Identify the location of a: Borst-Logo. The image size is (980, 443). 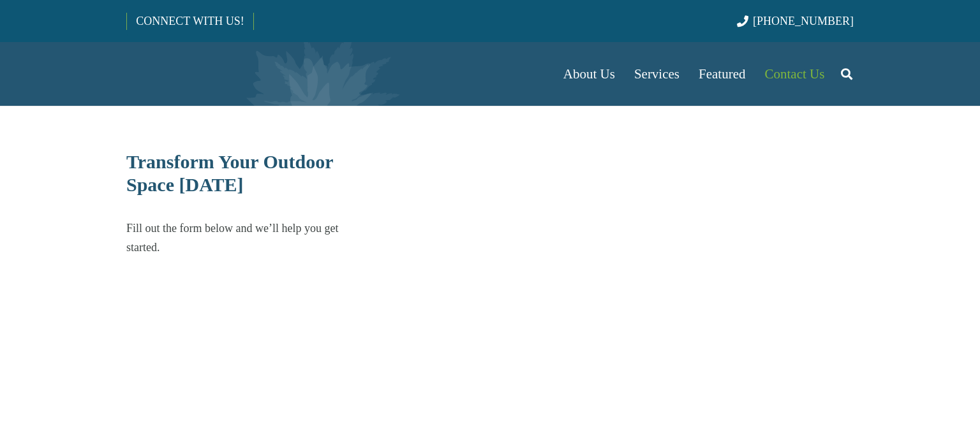
(232, 74).